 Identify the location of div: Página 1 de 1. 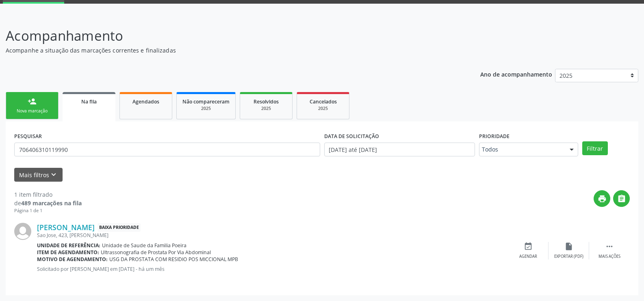
(48, 211).